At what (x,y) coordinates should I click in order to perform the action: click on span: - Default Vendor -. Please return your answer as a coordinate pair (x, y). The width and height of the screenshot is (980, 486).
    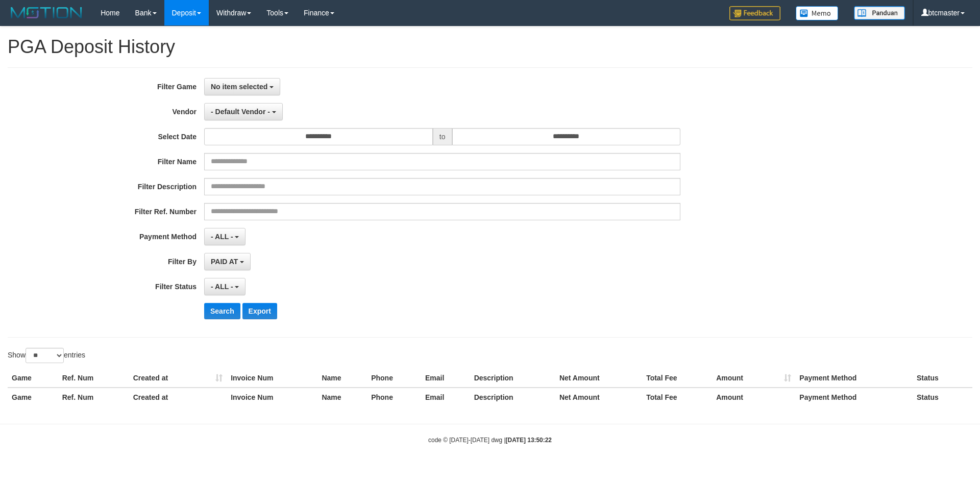
    Looking at the image, I should click on (241, 112).